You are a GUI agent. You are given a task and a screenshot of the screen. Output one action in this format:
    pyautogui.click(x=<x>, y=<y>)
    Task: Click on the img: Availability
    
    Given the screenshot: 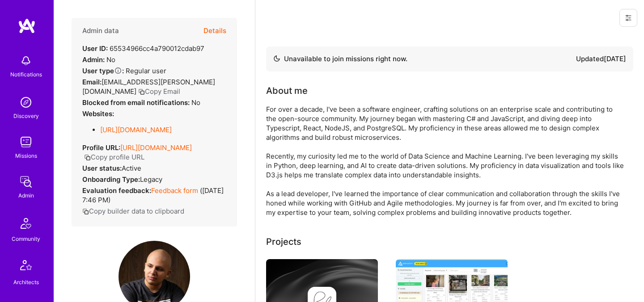 What is the action you would take?
    pyautogui.click(x=277, y=58)
    